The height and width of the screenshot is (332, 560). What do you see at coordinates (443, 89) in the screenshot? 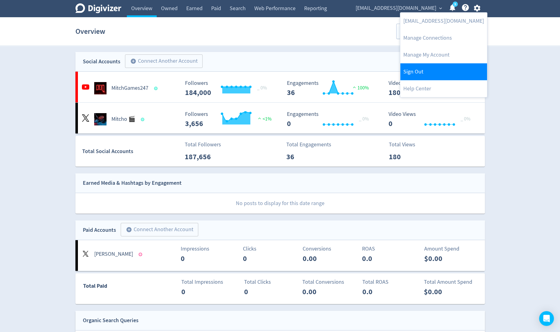
I see `a: Help Center` at bounding box center [443, 89].